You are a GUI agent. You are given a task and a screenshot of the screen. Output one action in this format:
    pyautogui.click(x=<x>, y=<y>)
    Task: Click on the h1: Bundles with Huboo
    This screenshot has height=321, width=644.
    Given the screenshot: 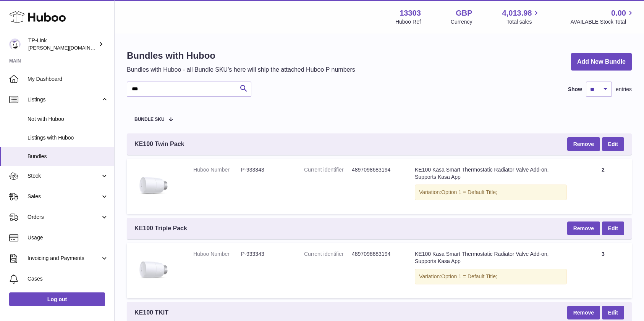 What is the action you would take?
    pyautogui.click(x=241, y=56)
    